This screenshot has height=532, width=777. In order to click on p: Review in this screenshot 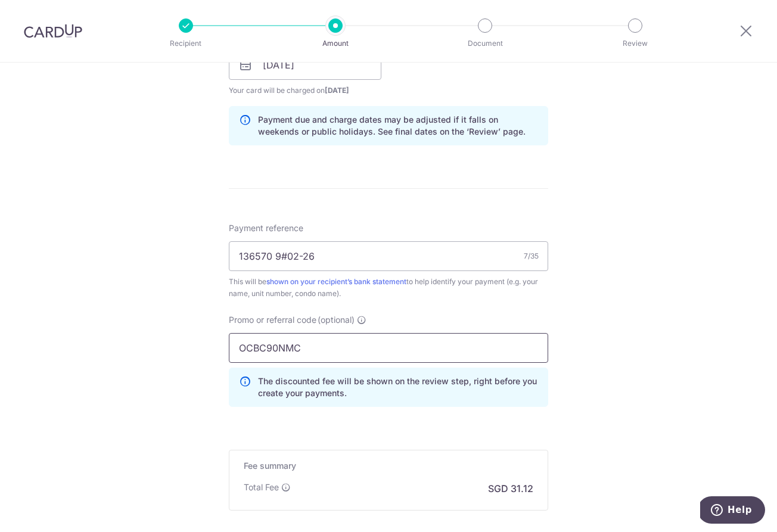, I will do `click(635, 44)`.